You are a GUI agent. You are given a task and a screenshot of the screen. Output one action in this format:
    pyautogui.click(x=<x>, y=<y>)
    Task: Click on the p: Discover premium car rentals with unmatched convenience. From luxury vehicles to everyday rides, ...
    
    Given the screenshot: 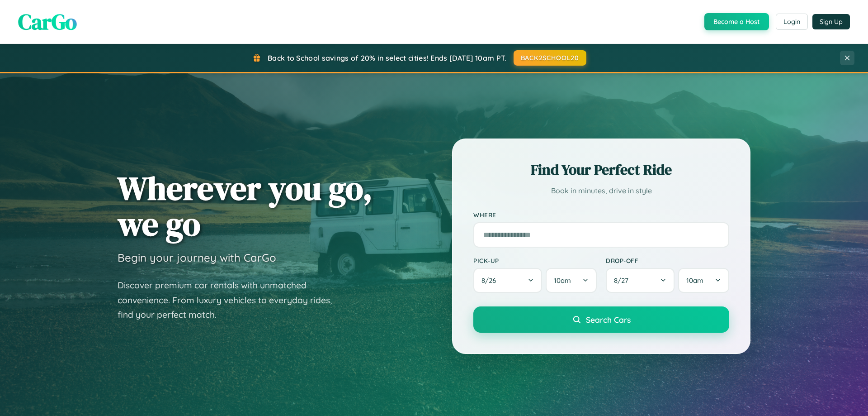 What is the action you would take?
    pyautogui.click(x=230, y=300)
    